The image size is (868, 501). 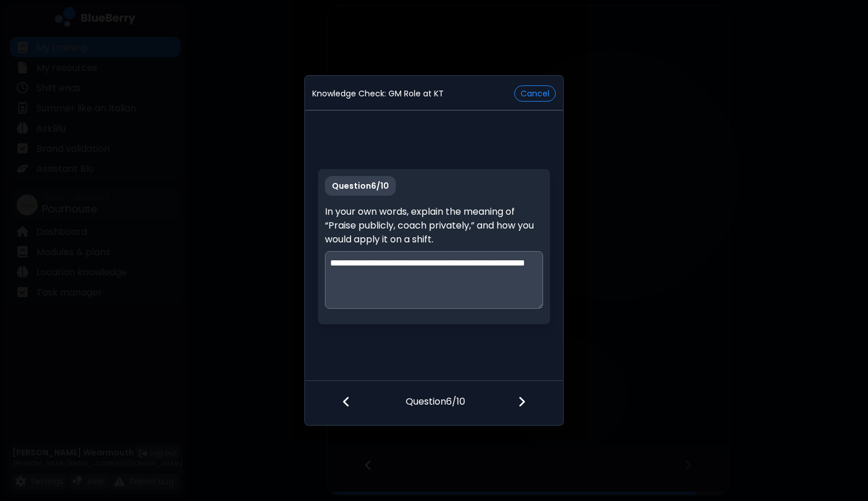 I want to click on p: In your own words, explain the meaning of “Praise publicly, coach privately,” and how you would a..., so click(x=434, y=226).